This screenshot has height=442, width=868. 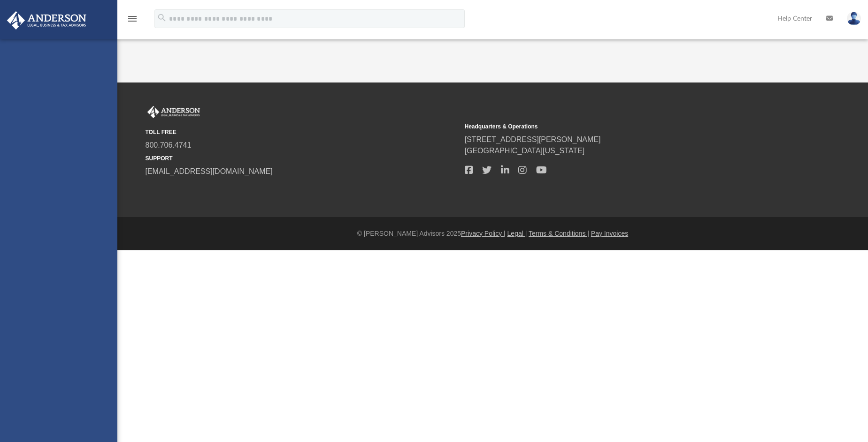 What do you see at coordinates (854, 18) in the screenshot?
I see `img: User Pic` at bounding box center [854, 18].